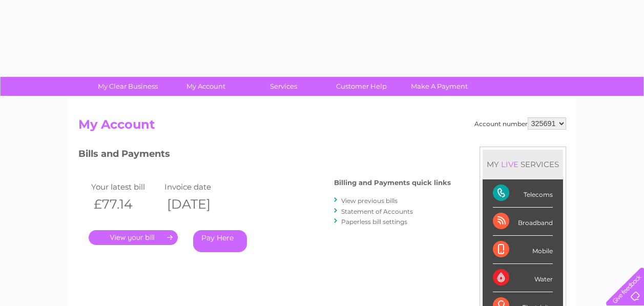 Image resolution: width=644 pixels, height=306 pixels. What do you see at coordinates (523, 278) in the screenshot?
I see `div: Water` at bounding box center [523, 278].